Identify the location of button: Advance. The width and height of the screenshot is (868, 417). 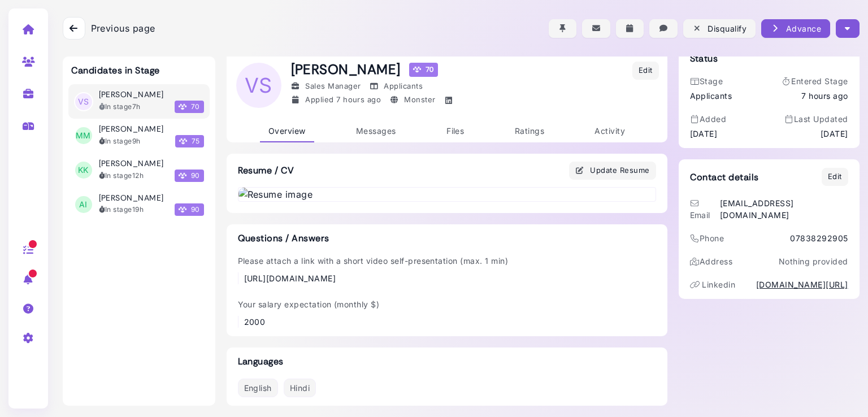
(796, 28).